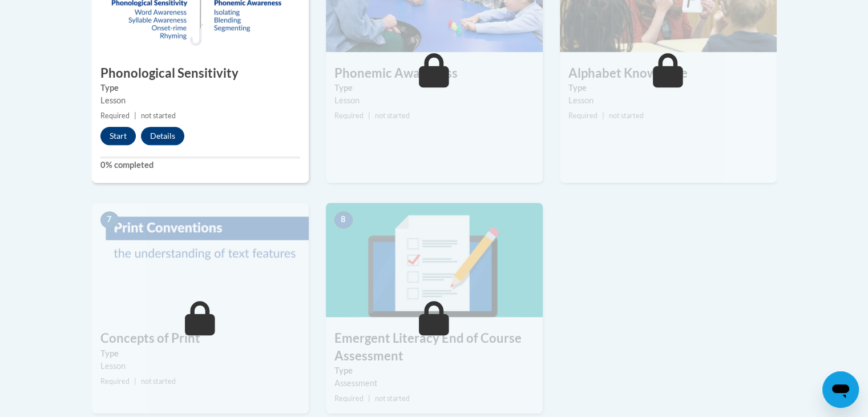  What do you see at coordinates (668, 73) in the screenshot?
I see `h3: Alphabet Knowledge` at bounding box center [668, 73].